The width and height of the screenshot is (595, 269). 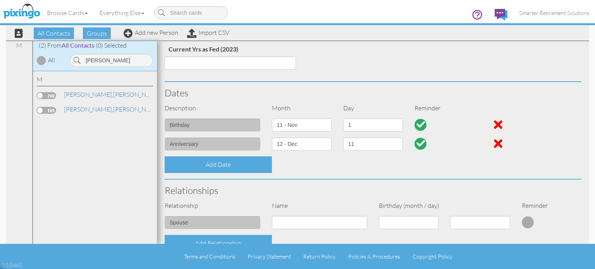 I want to click on span: (0) Selected, so click(x=111, y=45).